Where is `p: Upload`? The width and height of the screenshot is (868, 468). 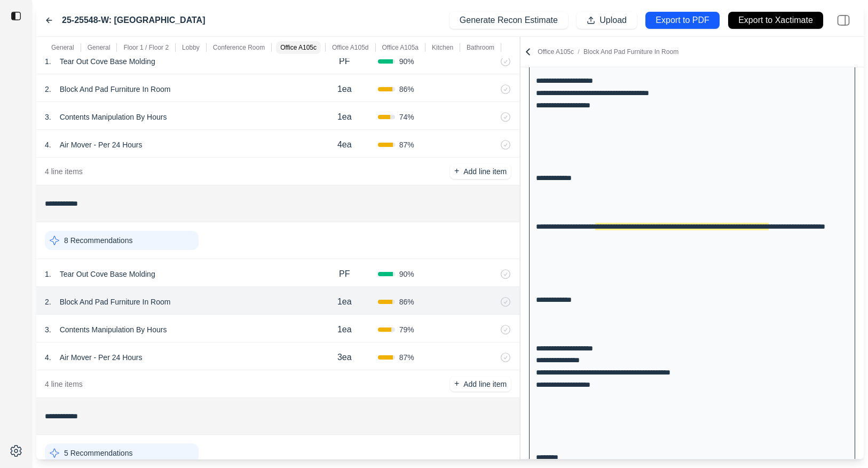 p: Upload is located at coordinates (613, 20).